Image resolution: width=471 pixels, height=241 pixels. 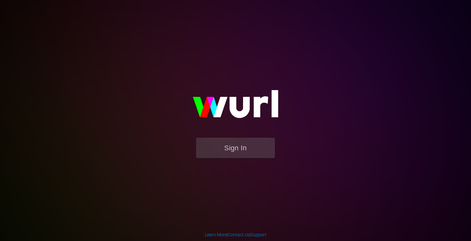 I want to click on a: Support, so click(x=258, y=235).